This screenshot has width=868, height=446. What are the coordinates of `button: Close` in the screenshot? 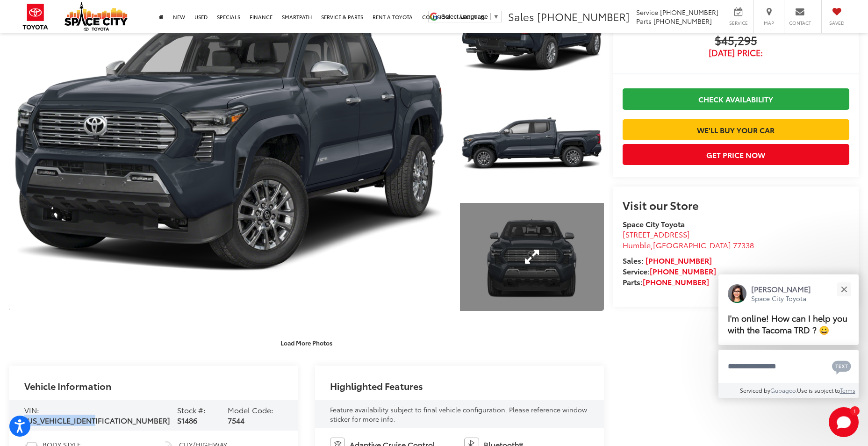 It's located at (845, 289).